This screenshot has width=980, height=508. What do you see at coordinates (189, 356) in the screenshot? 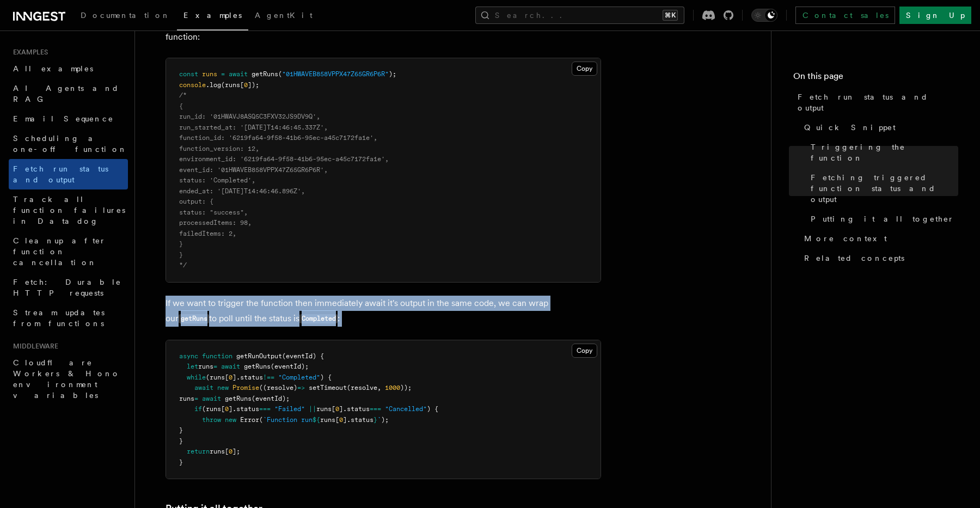
I see `span: async` at bounding box center [189, 356].